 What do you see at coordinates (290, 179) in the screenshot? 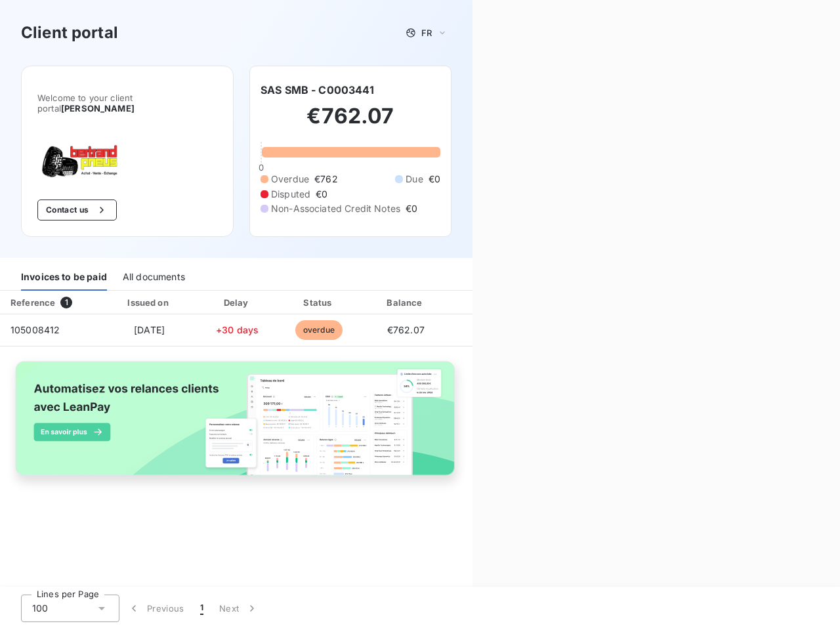
I see `span: Overdue` at bounding box center [290, 179].